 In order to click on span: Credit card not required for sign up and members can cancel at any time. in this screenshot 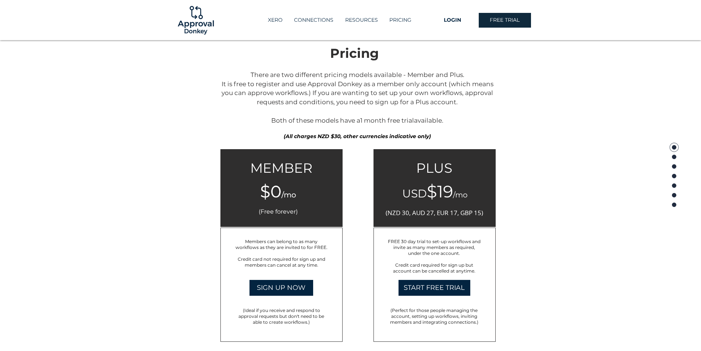, I will do `click(281, 262)`.